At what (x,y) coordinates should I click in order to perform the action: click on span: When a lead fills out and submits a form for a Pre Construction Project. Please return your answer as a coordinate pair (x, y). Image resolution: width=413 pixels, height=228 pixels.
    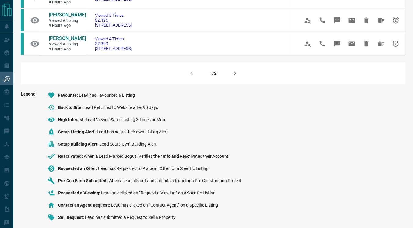
    Looking at the image, I should click on (175, 181).